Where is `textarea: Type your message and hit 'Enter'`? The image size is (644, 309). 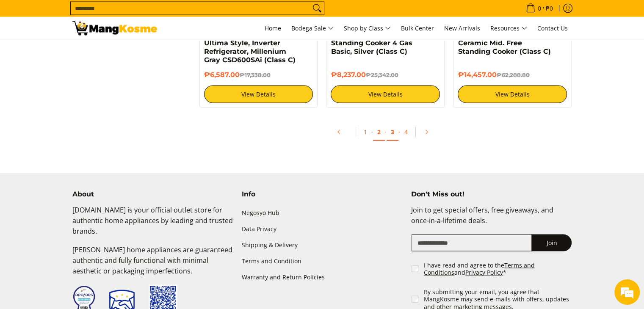
textarea: Type your message and hit 'Enter' is located at coordinates (83, 228).